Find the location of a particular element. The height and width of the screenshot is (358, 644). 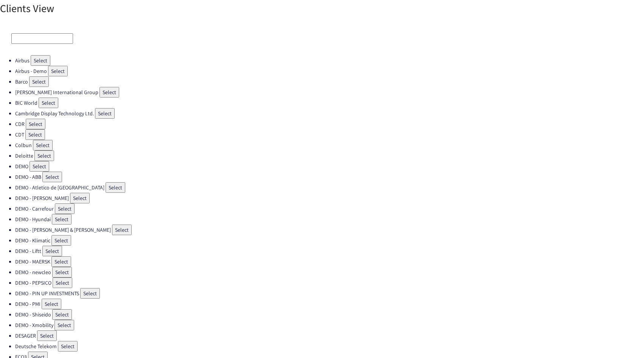

li: DEMO - newcleo is located at coordinates (329, 273).